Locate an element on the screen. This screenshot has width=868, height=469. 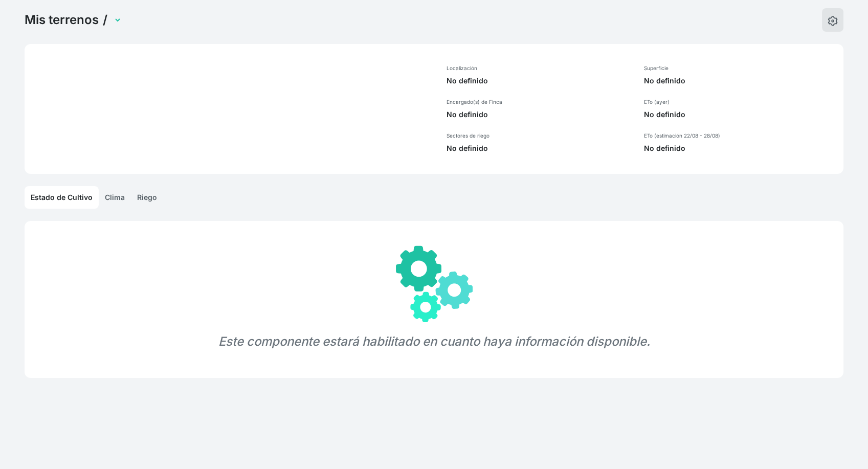
p: Localización is located at coordinates (539, 68).